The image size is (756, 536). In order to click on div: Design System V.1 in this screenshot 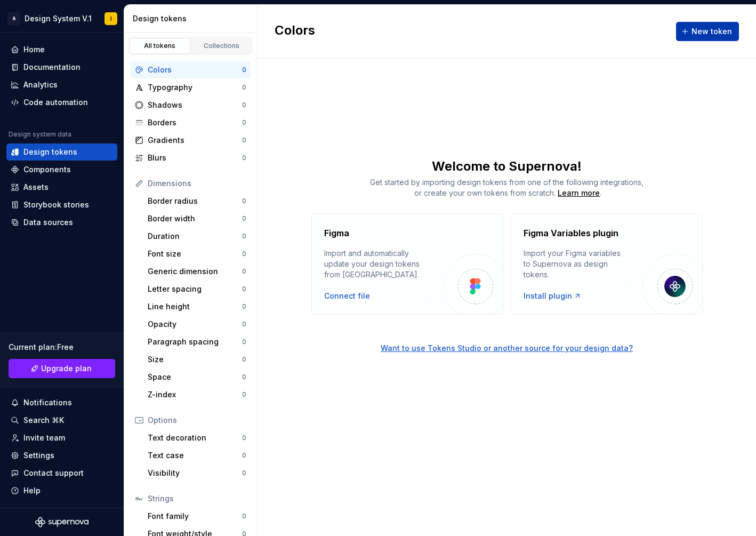, I will do `click(59, 19)`.